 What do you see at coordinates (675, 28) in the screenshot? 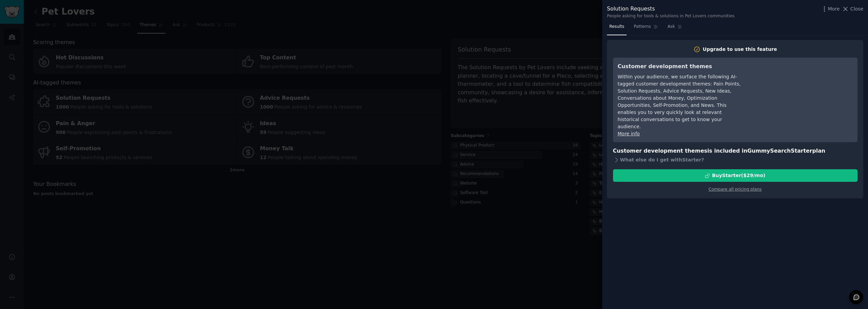
I see `a: Ask` at bounding box center [675, 28].